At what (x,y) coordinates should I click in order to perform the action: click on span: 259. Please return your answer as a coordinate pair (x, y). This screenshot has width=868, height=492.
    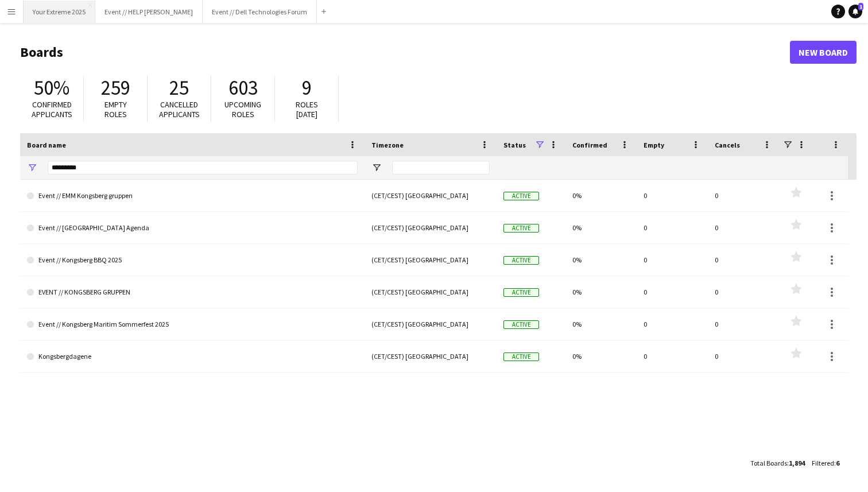
    Looking at the image, I should click on (116, 88).